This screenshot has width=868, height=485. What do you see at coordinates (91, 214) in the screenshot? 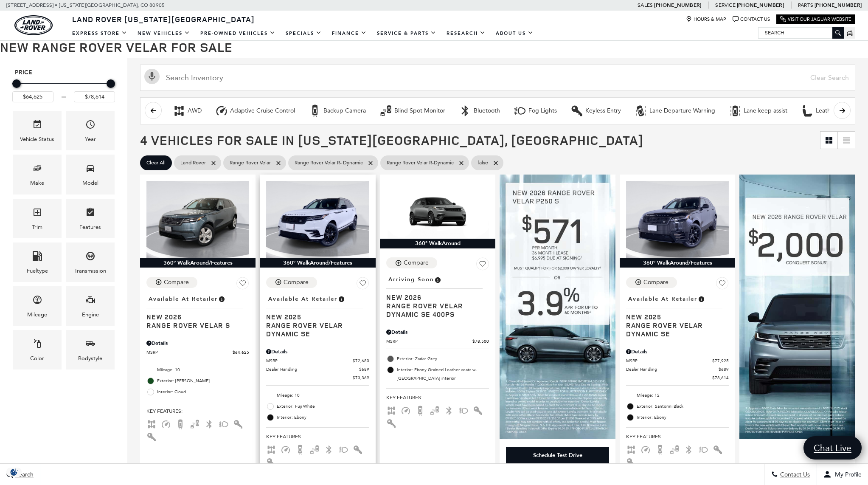
I see `span: Features` at bounding box center [91, 214].